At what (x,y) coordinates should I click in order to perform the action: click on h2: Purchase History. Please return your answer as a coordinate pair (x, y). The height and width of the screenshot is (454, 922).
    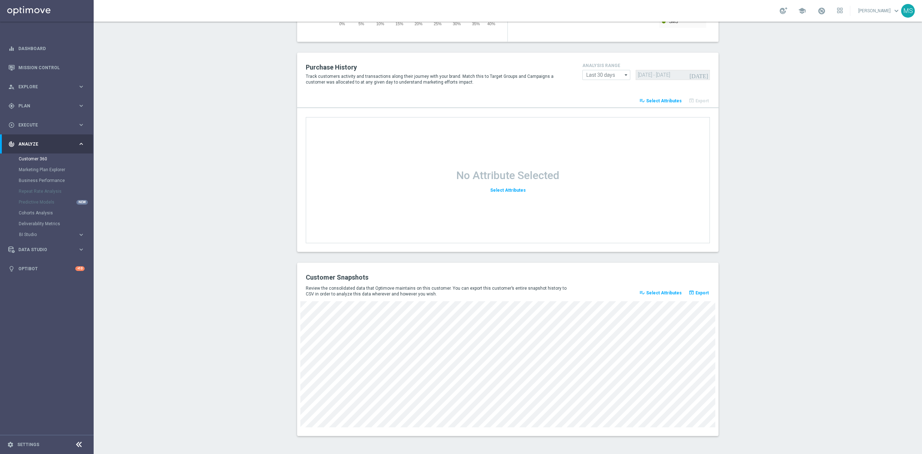
    Looking at the image, I should click on (439, 67).